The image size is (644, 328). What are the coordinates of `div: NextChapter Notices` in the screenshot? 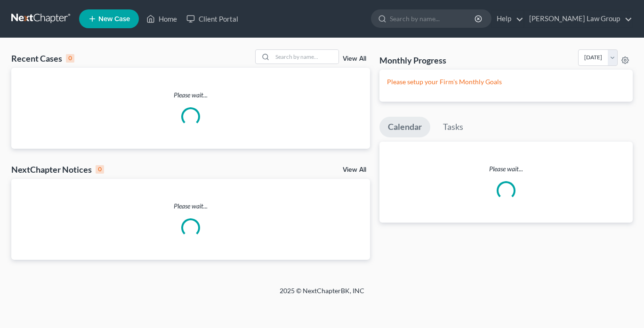 It's located at (58, 169).